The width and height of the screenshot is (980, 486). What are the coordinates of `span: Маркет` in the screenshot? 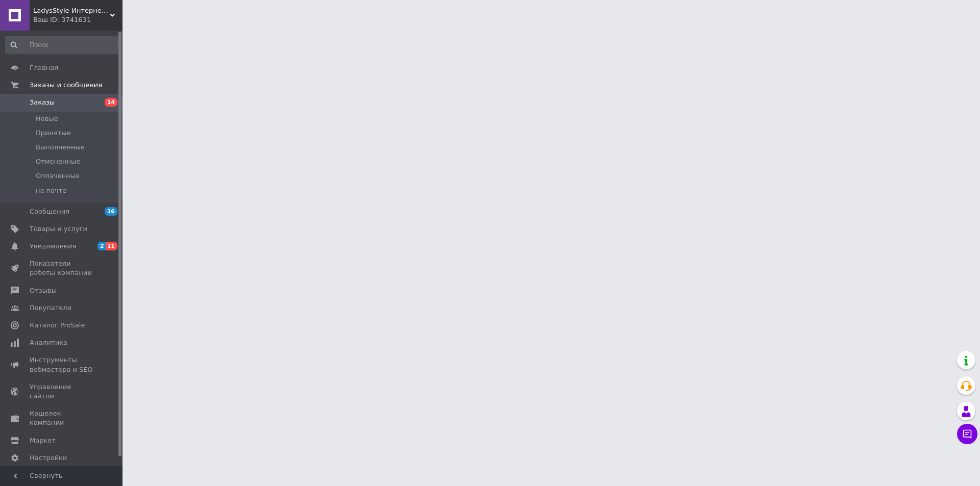 It's located at (42, 441).